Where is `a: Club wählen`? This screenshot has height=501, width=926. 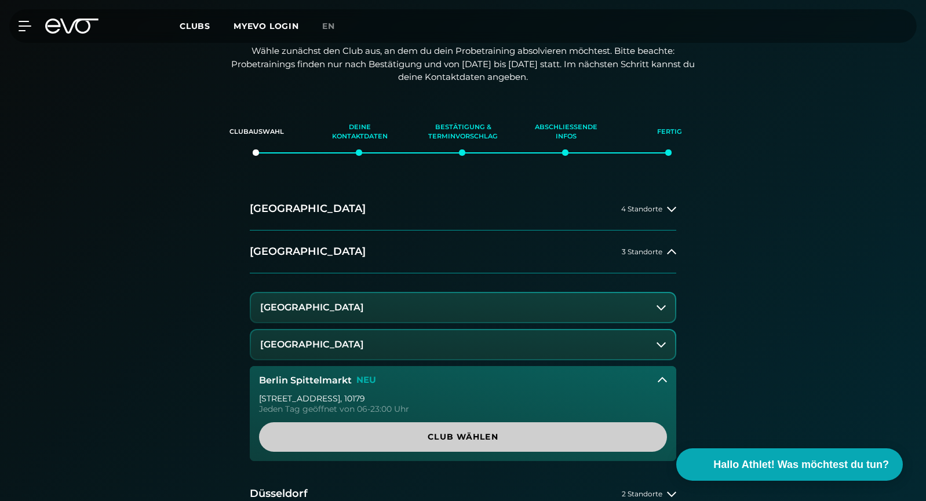 a: Club wählen is located at coordinates (463, 437).